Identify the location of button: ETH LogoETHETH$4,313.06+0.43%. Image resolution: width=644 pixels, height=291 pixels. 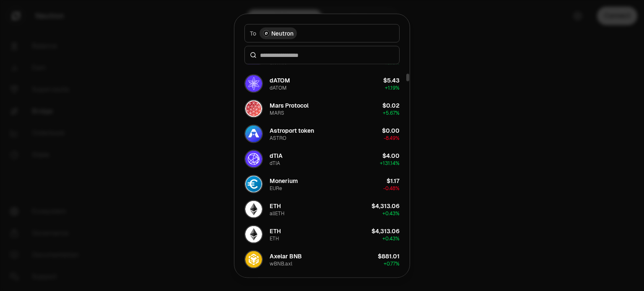
(322, 234).